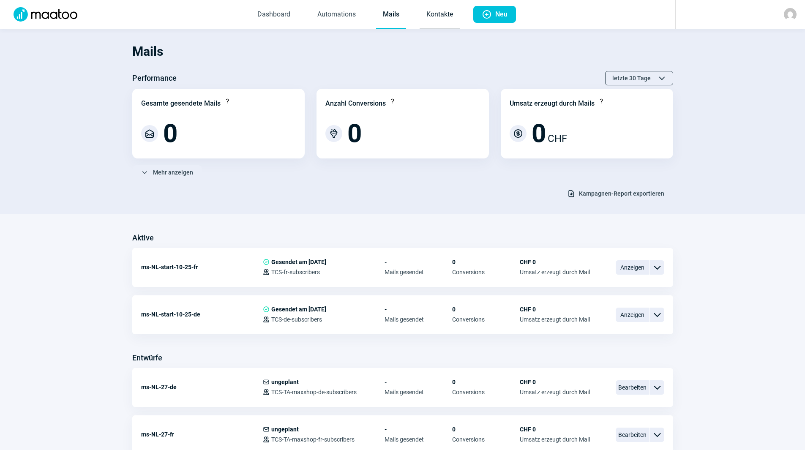 This screenshot has height=450, width=805. Describe the element at coordinates (167, 172) in the screenshot. I see `button: Mehr anzeigen` at that location.